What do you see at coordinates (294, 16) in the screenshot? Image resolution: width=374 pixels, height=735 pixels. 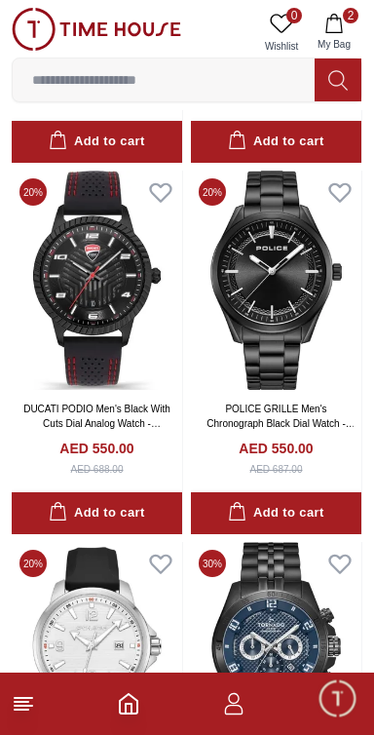 I see `span: 0` at bounding box center [294, 16].